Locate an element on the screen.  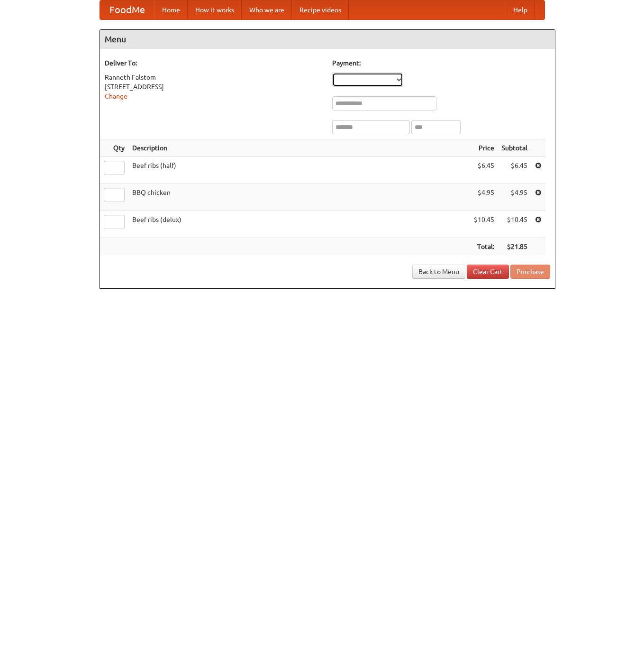
div: Ranneth Falstom is located at coordinates (214, 77).